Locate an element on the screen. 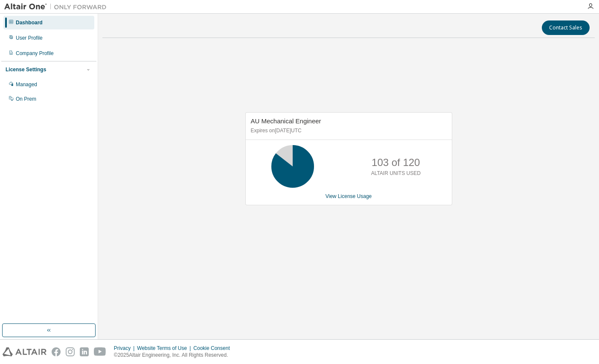  div: Website Terms of Use is located at coordinates (165, 348).